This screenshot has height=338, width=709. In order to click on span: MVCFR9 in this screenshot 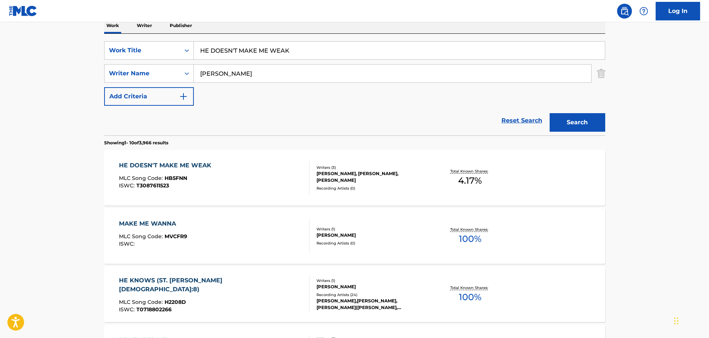, I will do `click(176, 236)`.